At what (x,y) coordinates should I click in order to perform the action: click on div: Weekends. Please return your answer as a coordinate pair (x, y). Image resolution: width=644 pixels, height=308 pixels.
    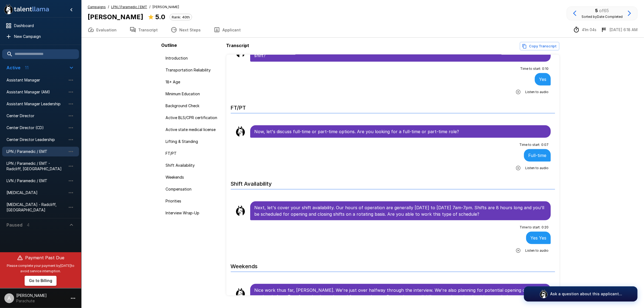
    Looking at the image, I should click on (193, 177).